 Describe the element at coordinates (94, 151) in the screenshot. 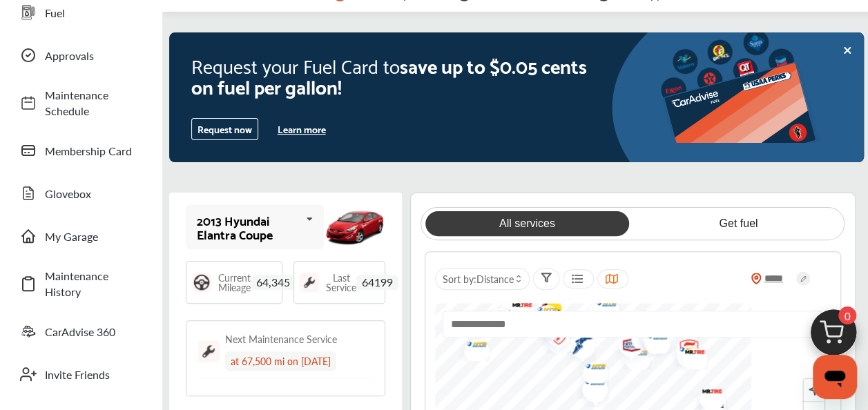

I see `span: Membership Card` at that location.